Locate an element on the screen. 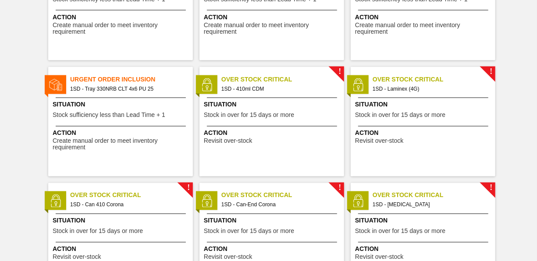  span: 1SD - Lactic Acid is located at coordinates (430, 205).